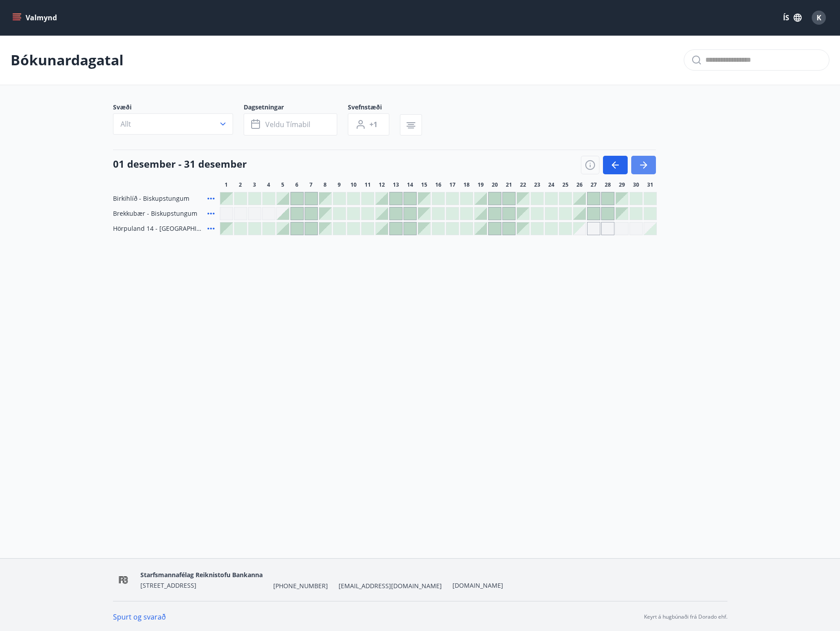 This screenshot has height=631, width=840. What do you see at coordinates (288, 125) in the screenshot?
I see `span: Veldu tímabil` at bounding box center [288, 125].